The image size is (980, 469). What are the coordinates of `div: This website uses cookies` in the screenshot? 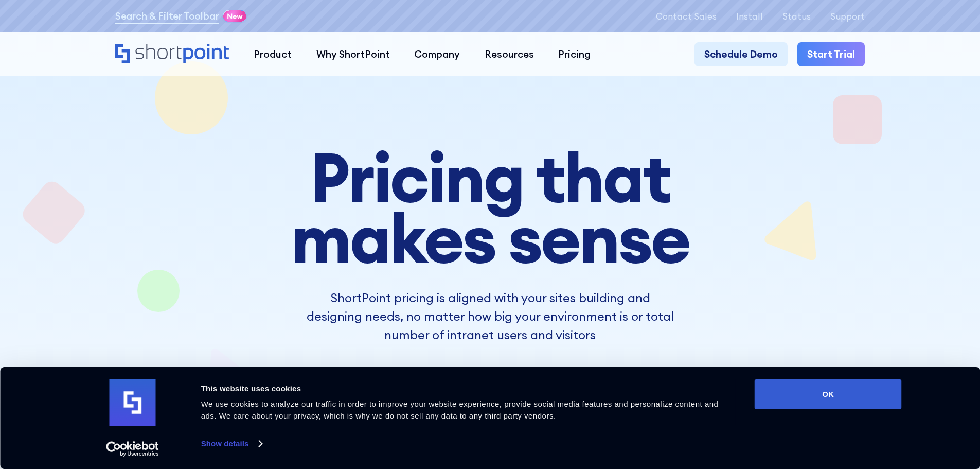 It's located at (466, 389).